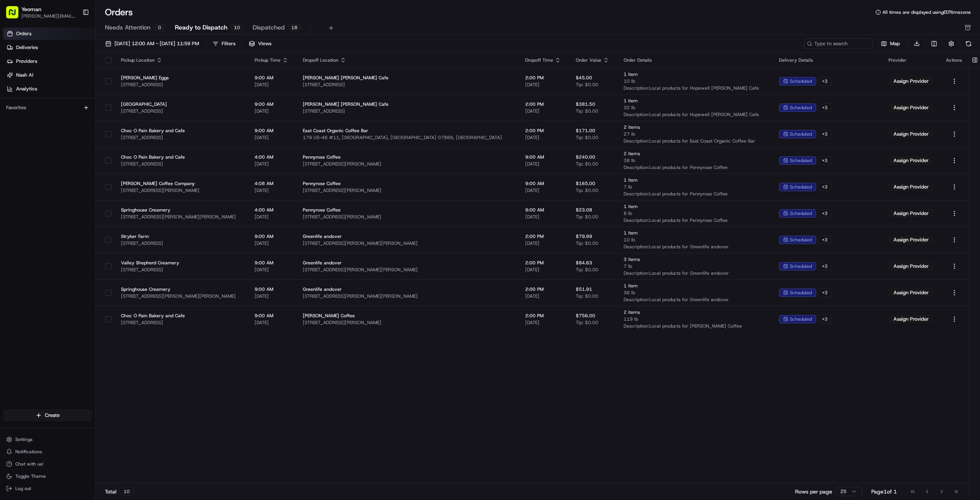 This screenshot has width=980, height=500. What do you see at coordinates (31, 9) in the screenshot?
I see `button: Yeoman` at bounding box center [31, 9].